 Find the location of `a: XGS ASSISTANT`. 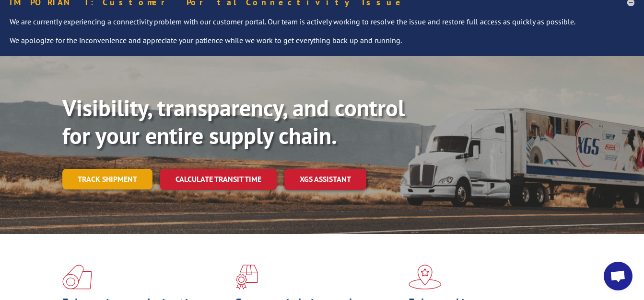

a: XGS ASSISTANT is located at coordinates (325, 179).